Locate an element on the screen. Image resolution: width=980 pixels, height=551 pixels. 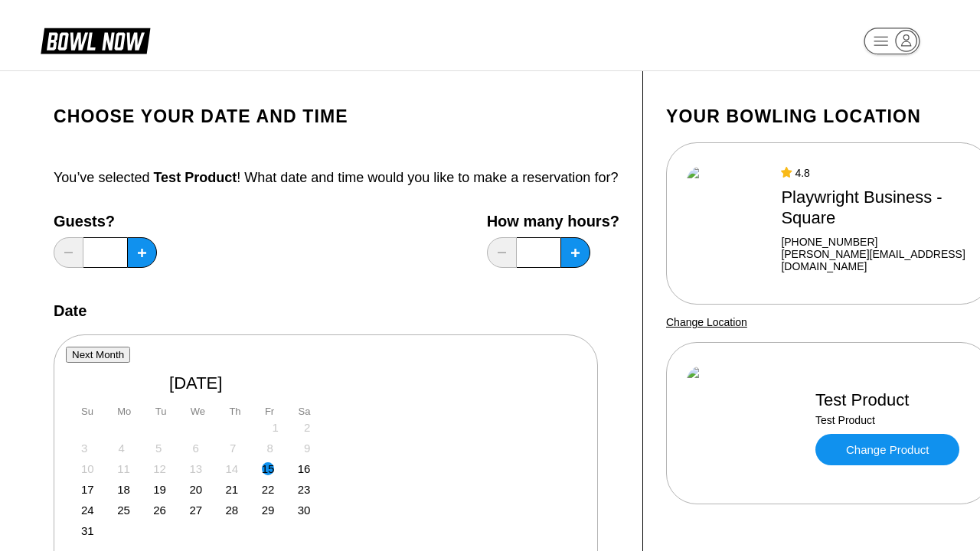
span: Test Product is located at coordinates (194, 178).